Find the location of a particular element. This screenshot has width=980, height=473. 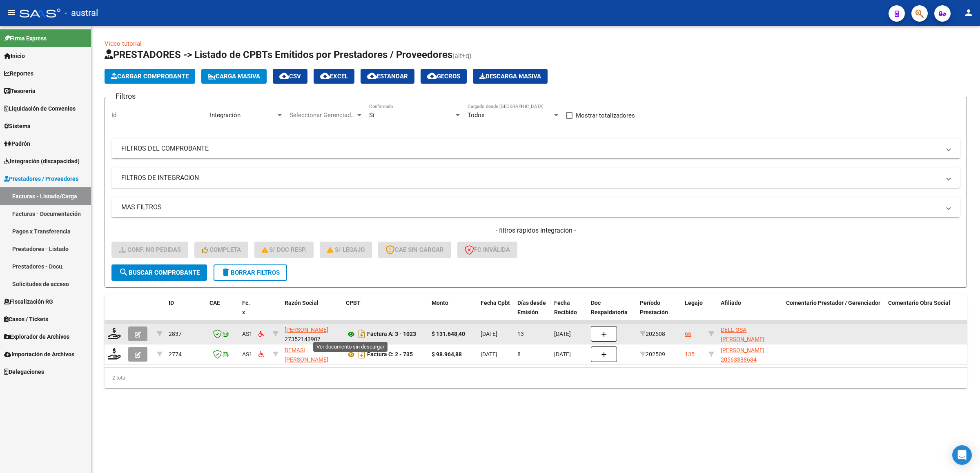

button: CSV is located at coordinates (290, 77).